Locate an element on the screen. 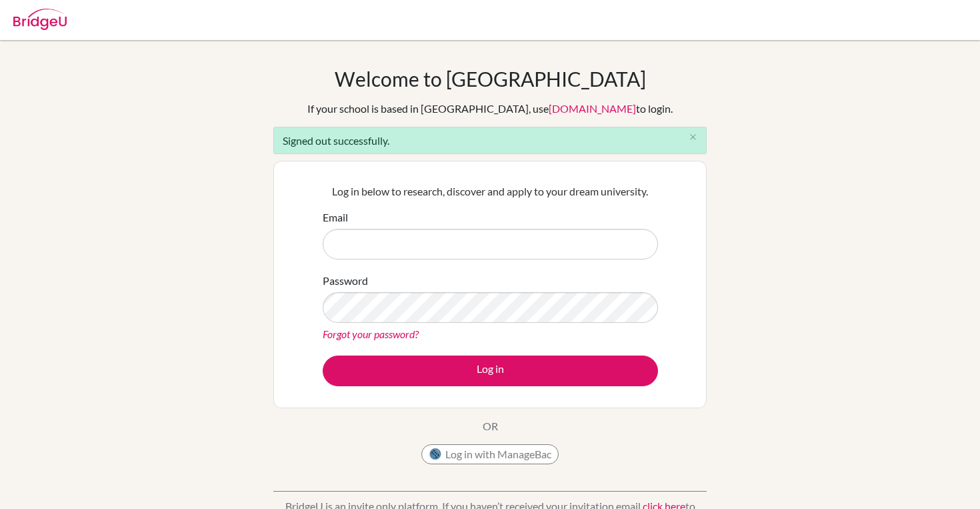 This screenshot has width=980, height=509. button: Close is located at coordinates (693, 138).